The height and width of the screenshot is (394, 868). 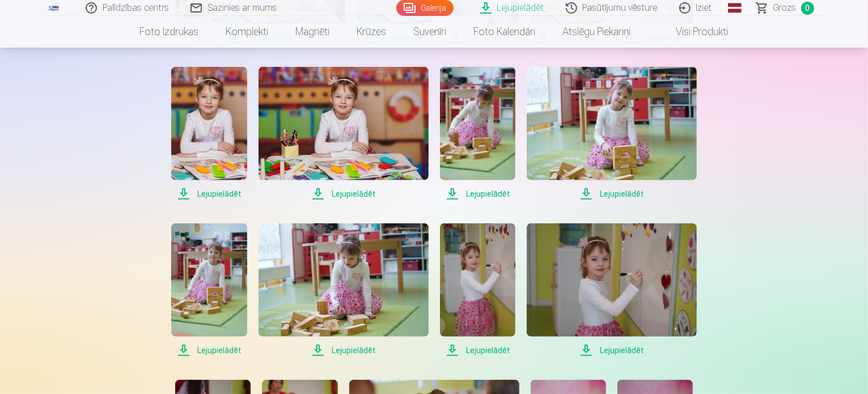 What do you see at coordinates (597, 32) in the screenshot?
I see `a: Atslēgu piekariņi` at bounding box center [597, 32].